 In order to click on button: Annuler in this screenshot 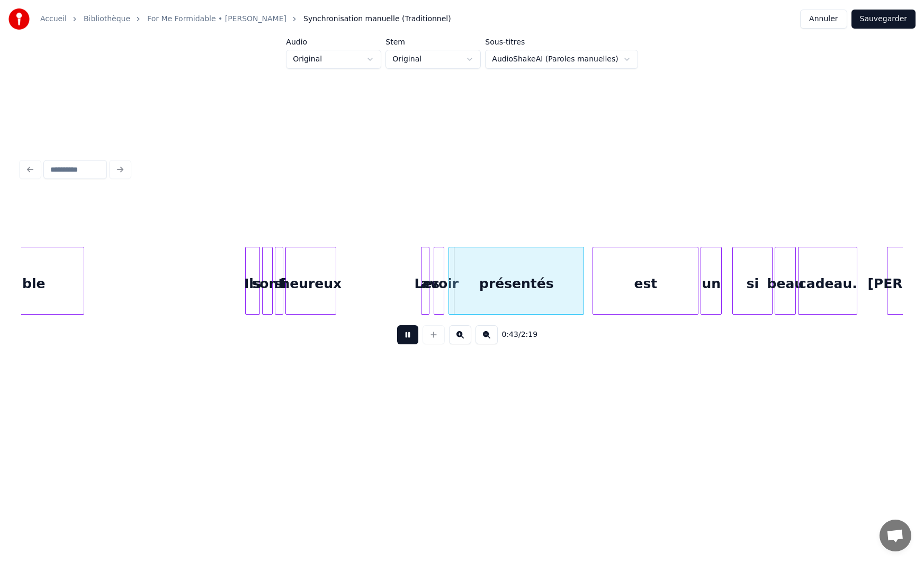, I will do `click(823, 19)`.